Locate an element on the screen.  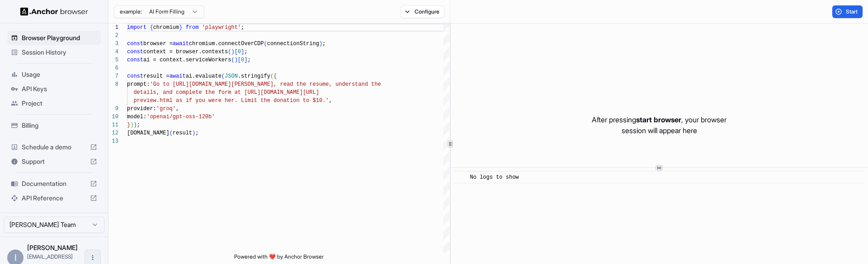
span: chromium.connectOverCDP is located at coordinates (226, 44).